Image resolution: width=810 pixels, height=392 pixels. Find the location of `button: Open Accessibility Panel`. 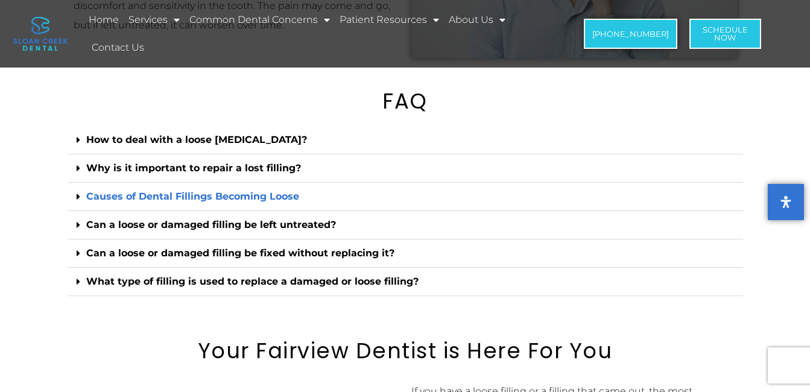

button: Open Accessibility Panel is located at coordinates (786, 202).